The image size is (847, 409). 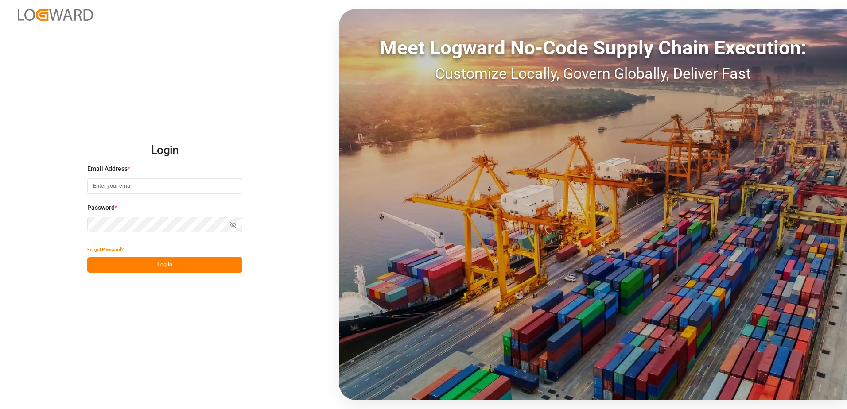 What do you see at coordinates (55, 15) in the screenshot?
I see `img: Logward_new_orange.png` at bounding box center [55, 15].